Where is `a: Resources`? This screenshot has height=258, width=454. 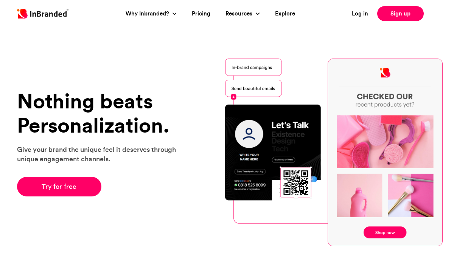 a: Resources is located at coordinates (240, 14).